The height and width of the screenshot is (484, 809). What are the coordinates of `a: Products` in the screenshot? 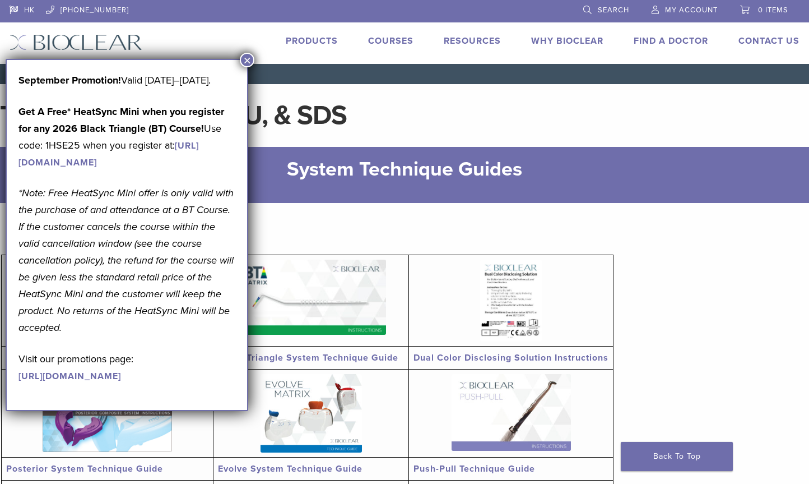 It's located at (312, 41).